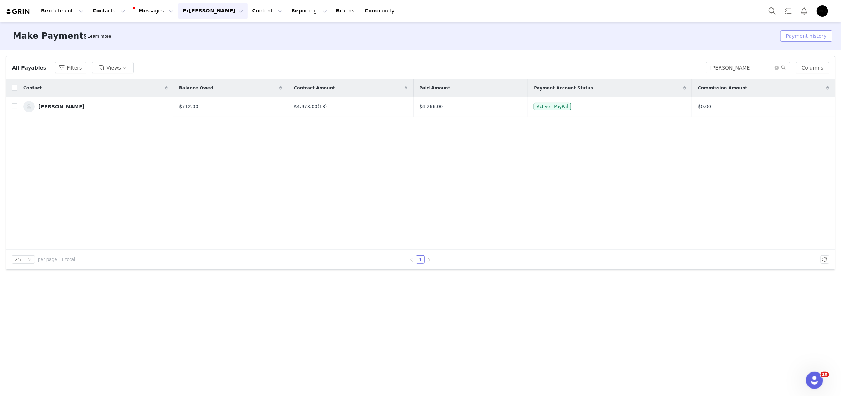 This screenshot has height=396, width=841. I want to click on div: $4,266.00, so click(471, 107).